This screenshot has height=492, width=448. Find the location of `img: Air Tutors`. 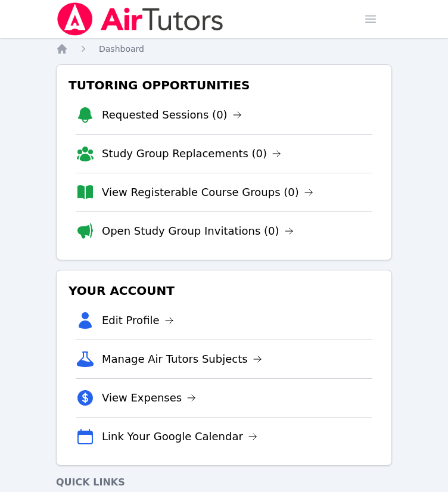

img: Air Tutors is located at coordinates (140, 19).